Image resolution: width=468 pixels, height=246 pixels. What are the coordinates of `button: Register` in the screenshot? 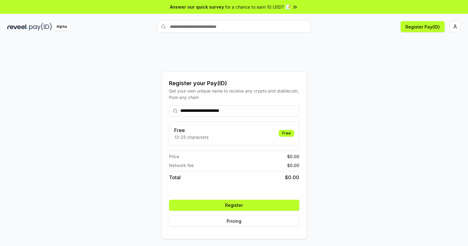 It's located at (234, 206).